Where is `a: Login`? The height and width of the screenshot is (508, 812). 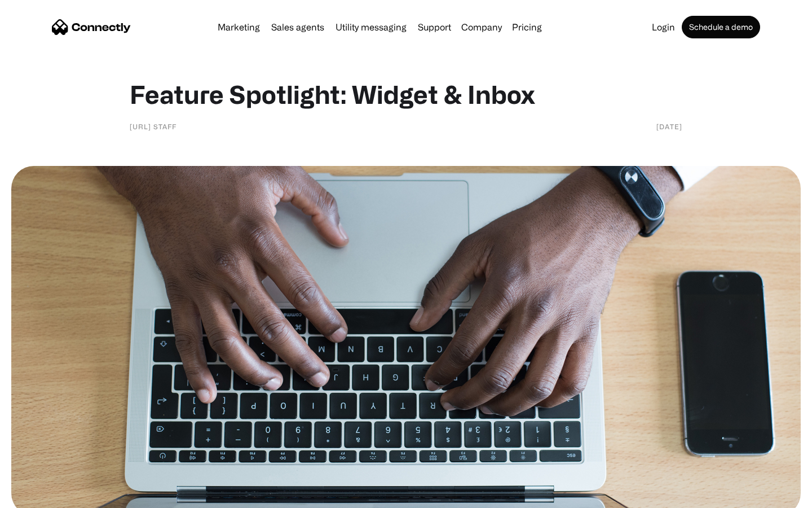 a: Login is located at coordinates (663, 27).